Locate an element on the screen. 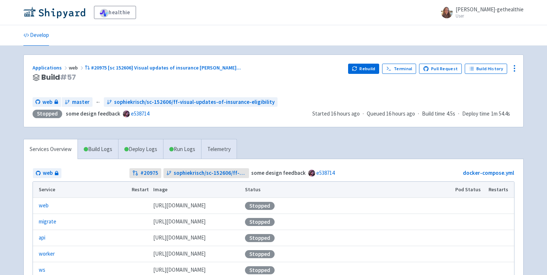 The image size is (547, 275). span: Started is located at coordinates (336, 113).